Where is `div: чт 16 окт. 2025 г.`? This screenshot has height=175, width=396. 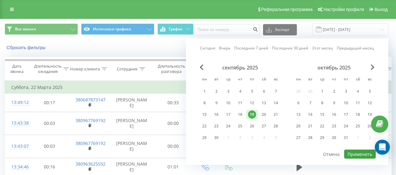
div: чт 16 окт. 2025 г. is located at coordinates (334, 115).